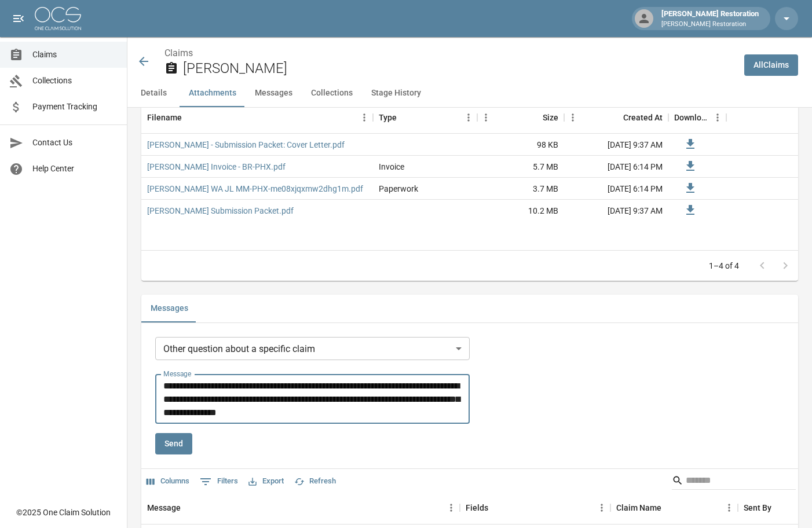 This screenshot has width=812, height=528. What do you see at coordinates (153, 94) in the screenshot?
I see `button: Details` at bounding box center [153, 94].